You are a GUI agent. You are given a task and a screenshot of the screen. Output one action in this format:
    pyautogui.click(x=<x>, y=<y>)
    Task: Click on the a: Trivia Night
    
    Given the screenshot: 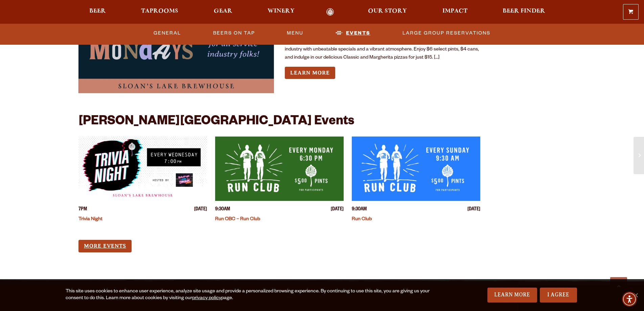 What is the action you would take?
    pyautogui.click(x=90, y=219)
    